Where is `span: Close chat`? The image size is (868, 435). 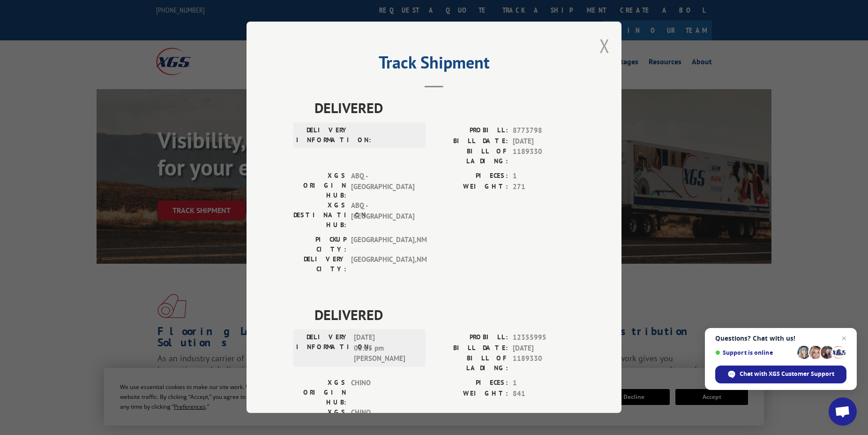
span: Close chat is located at coordinates (844, 338).